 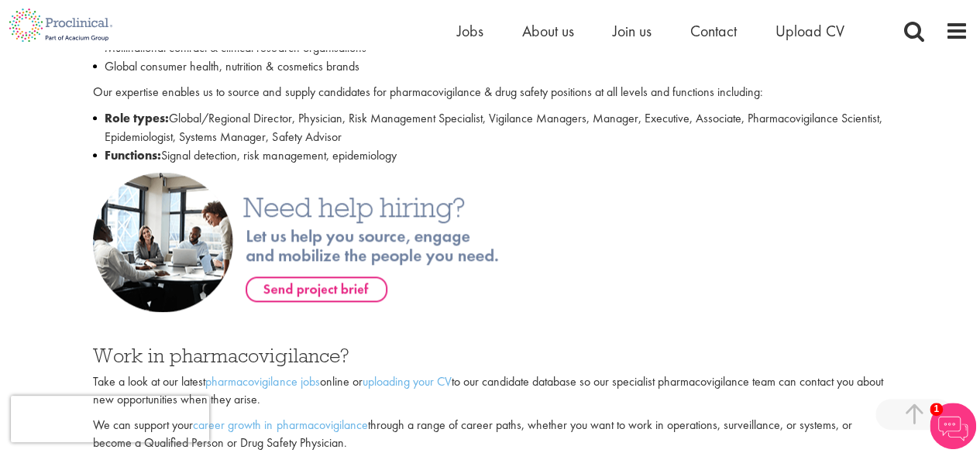 I want to click on p: We can support your through a range of career paths, whether you want to work in operations, surv..., so click(x=490, y=435).